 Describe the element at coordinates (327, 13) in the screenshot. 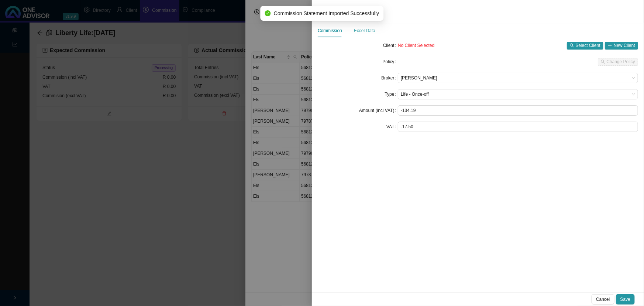

I see `span: Commission Statement Imported Successfully` at that location.